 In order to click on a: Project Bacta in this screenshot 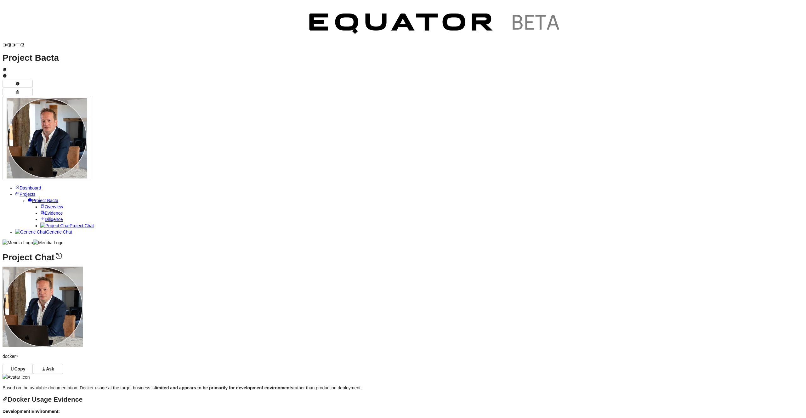, I will do `click(43, 201)`.